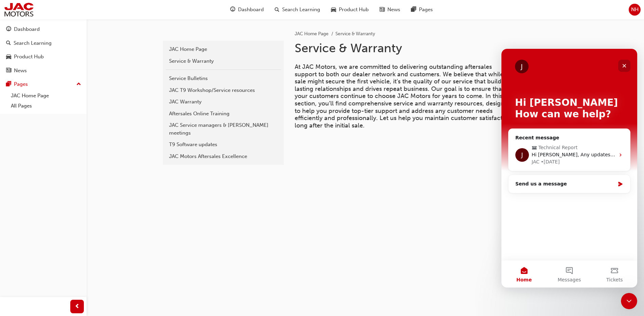 The image size is (644, 316). What do you see at coordinates (68, 89) in the screenshot?
I see `div: Recent message` at bounding box center [68, 89].